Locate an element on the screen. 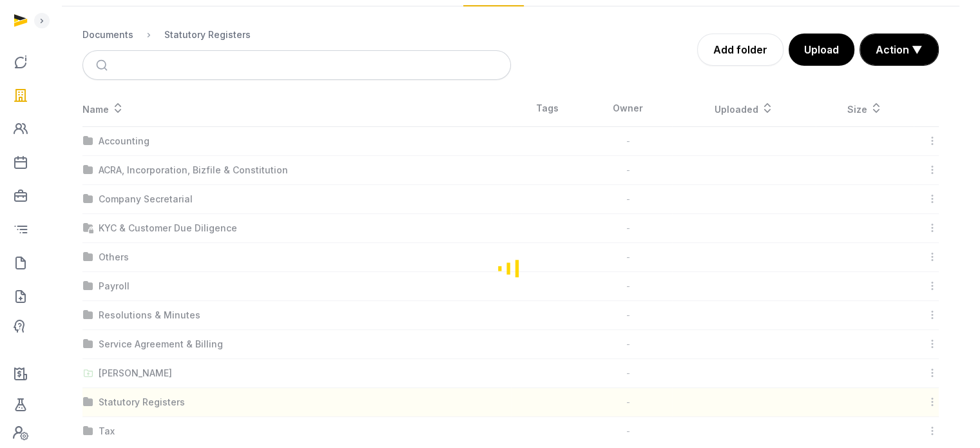 The width and height of the screenshot is (980, 448). a: Add folder is located at coordinates (741, 49).